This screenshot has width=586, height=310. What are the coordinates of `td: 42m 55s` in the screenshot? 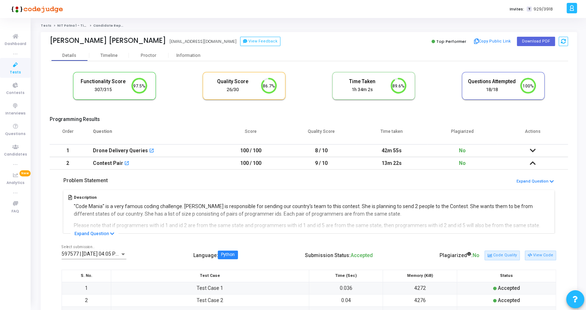 It's located at (392, 151).